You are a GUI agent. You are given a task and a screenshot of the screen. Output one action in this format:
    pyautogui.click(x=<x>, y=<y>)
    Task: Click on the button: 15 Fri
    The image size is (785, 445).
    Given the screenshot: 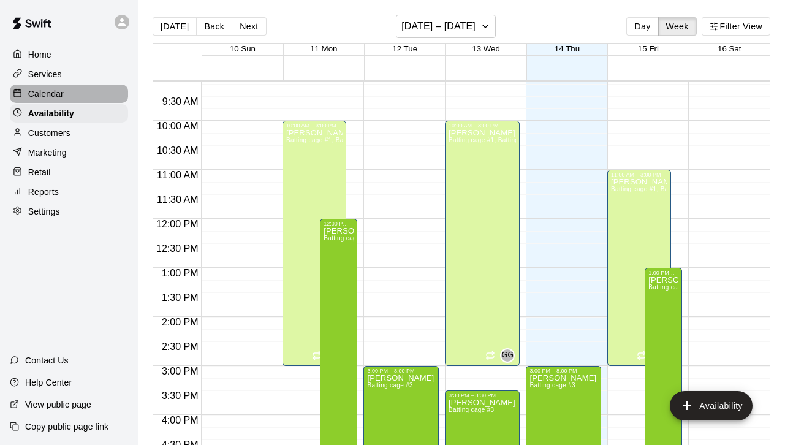 What is the action you would take?
    pyautogui.click(x=648, y=48)
    